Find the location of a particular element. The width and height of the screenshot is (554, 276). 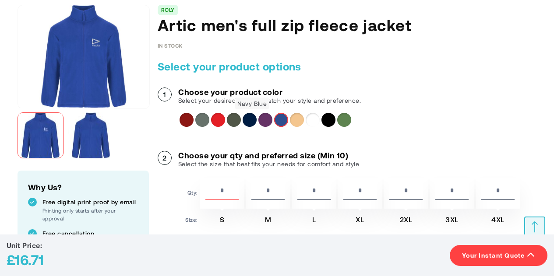

td: Qty: is located at coordinates (189, 193).